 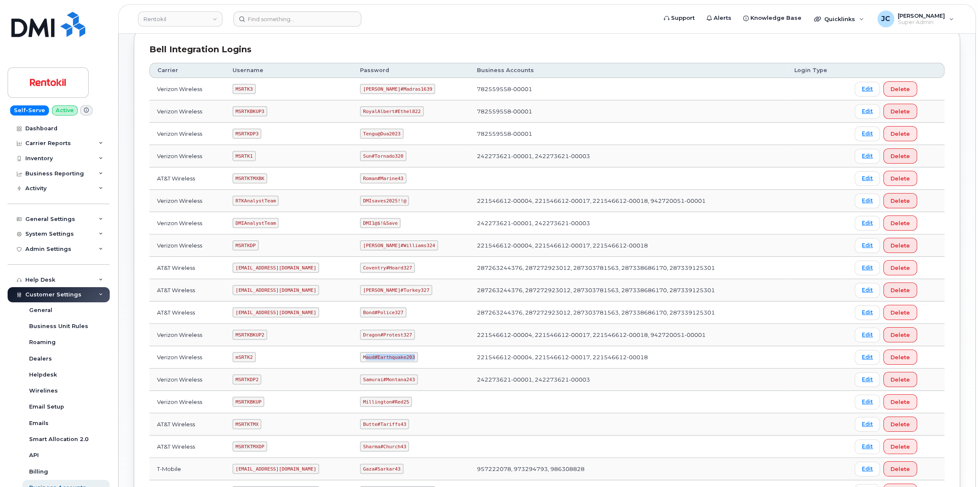 I want to click on span: Knowledge Base, so click(x=776, y=18).